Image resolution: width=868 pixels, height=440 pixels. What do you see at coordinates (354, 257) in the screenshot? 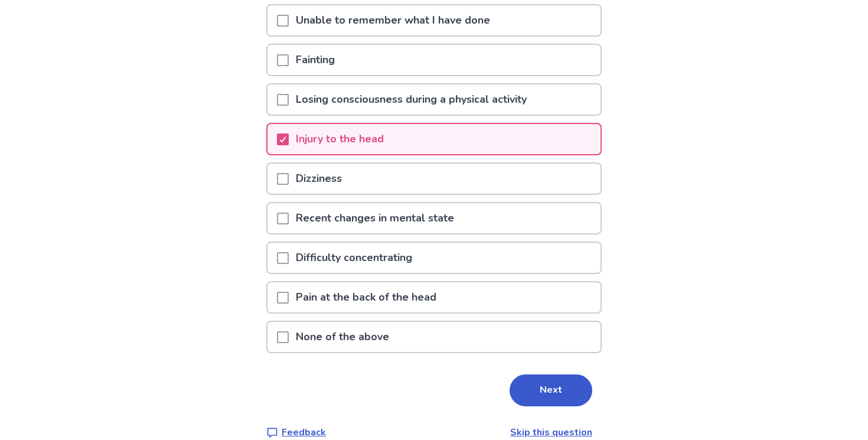
I see `p: Difficulty concentrating` at bounding box center [354, 257].